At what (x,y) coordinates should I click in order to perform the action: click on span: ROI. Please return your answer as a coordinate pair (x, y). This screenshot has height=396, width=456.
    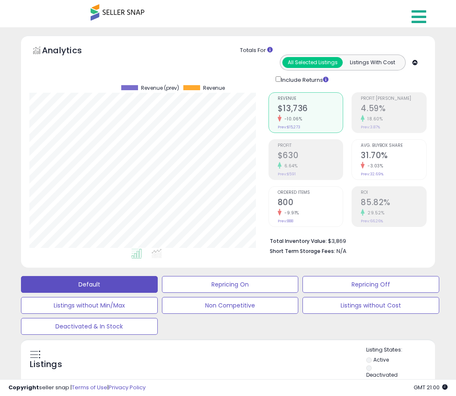
    Looking at the image, I should click on (393, 193).